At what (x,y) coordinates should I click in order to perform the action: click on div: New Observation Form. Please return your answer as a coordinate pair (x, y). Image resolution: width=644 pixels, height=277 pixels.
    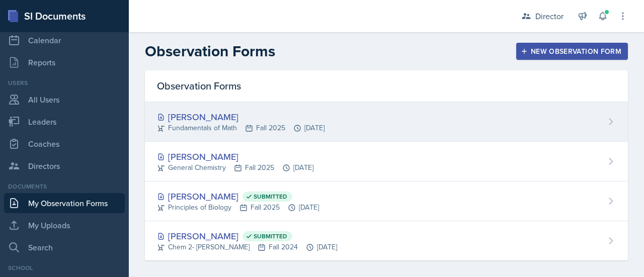
    Looking at the image, I should click on (572, 52).